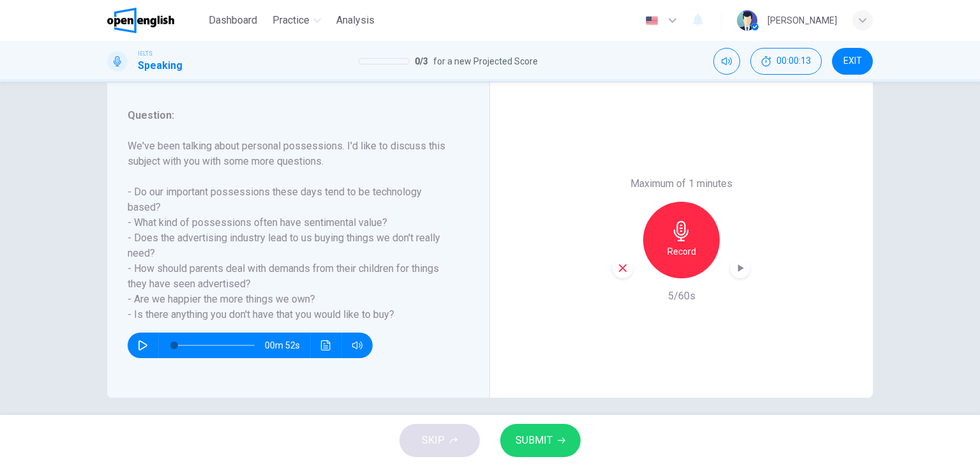 This screenshot has height=466, width=980. I want to click on h6: 5/60s, so click(681, 296).